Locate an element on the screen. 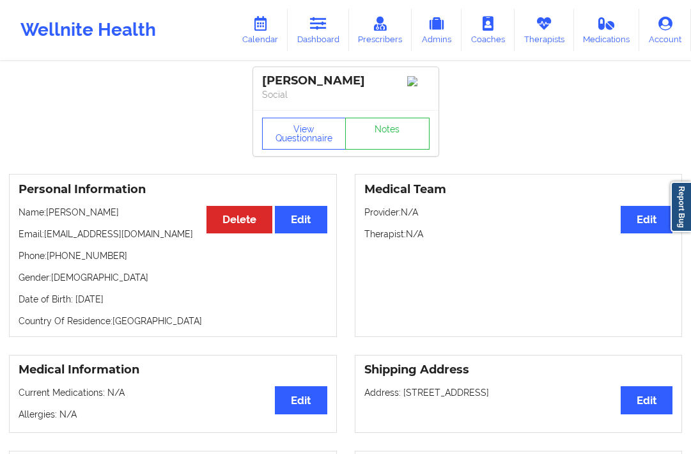  a: Medications is located at coordinates (606, 30).